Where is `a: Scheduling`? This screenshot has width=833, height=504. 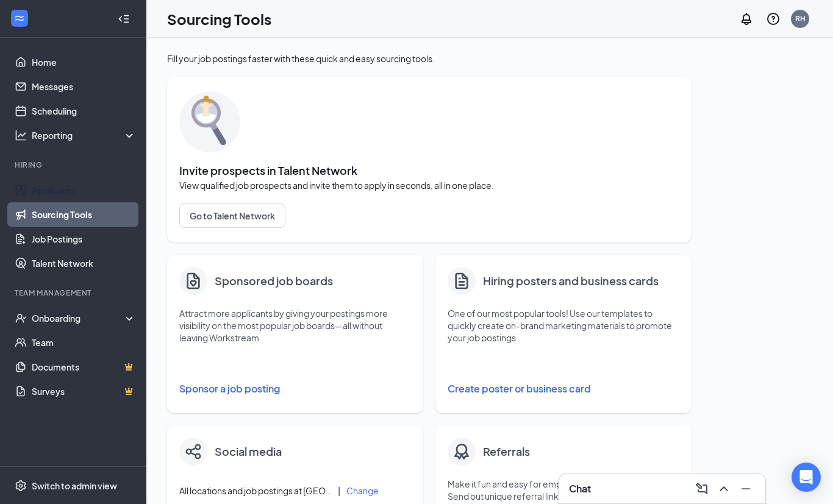
a: Scheduling is located at coordinates (84, 111).